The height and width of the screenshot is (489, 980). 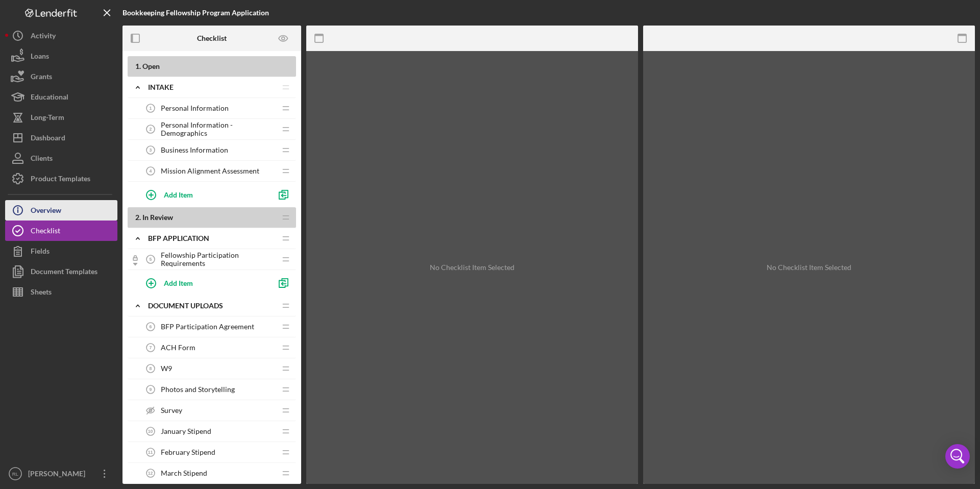 I want to click on button: Long-Term, so click(x=61, y=117).